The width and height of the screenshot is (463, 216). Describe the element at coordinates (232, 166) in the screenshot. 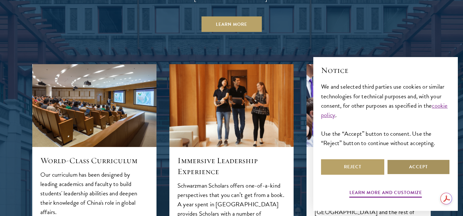

I see `h5: Immersive Leadership Experience` at that location.